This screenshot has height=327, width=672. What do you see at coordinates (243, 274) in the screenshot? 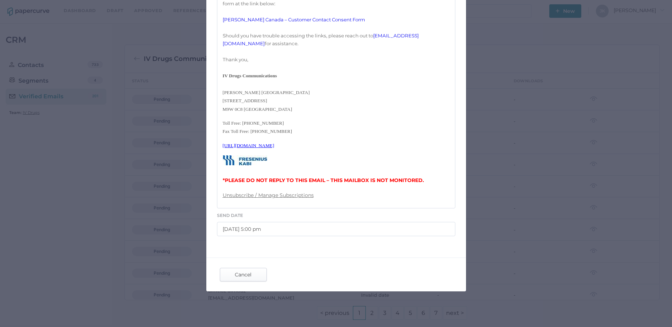
I see `button: Cancel` at bounding box center [243, 274].